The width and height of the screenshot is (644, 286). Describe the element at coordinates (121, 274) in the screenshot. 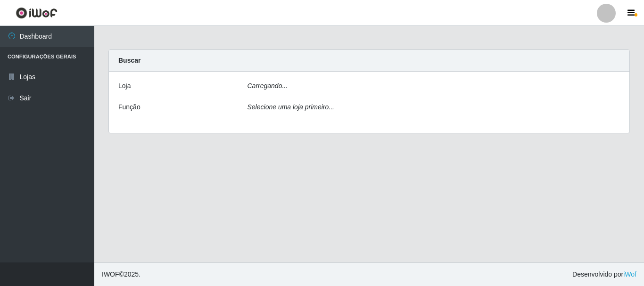

I see `span: © 2025 .` at that location.